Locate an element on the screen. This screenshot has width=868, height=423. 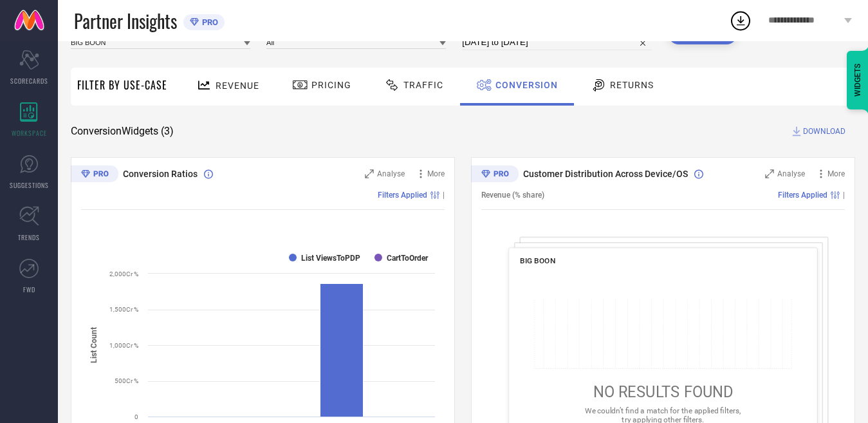
span: Pricing is located at coordinates (331, 85).